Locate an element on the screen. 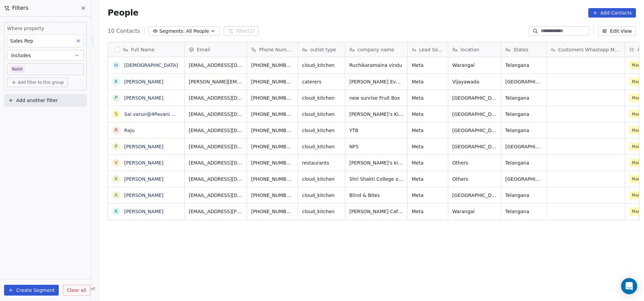 The width and height of the screenshot is (644, 301). div: States is located at coordinates (524, 49).